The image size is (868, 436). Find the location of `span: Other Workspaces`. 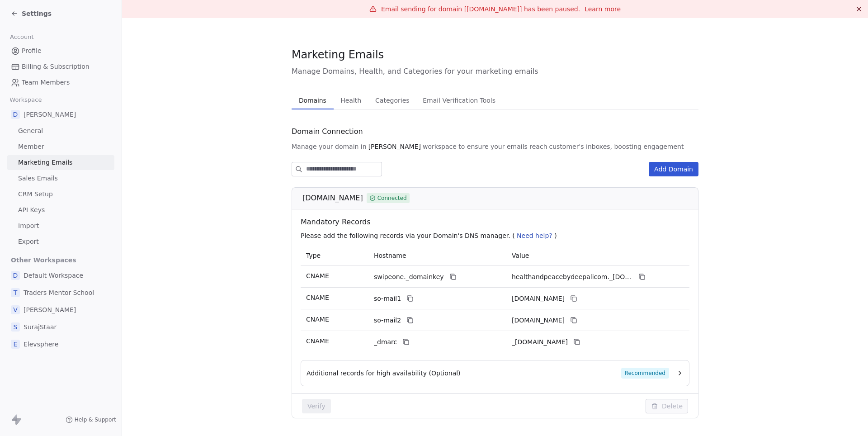

span: Other Workspaces is located at coordinates (43, 260).